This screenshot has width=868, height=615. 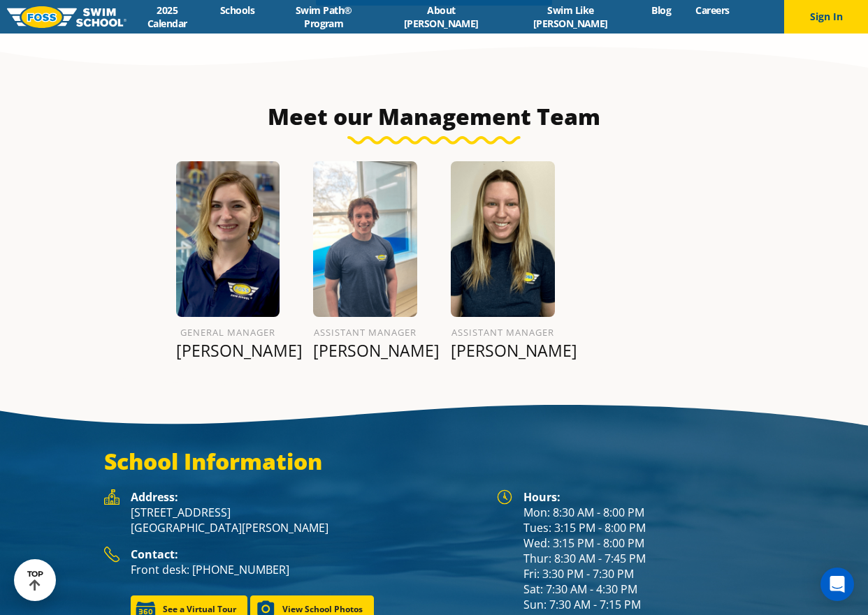 What do you see at coordinates (167, 17) in the screenshot?
I see `a: 2025 Calendar` at bounding box center [167, 17].